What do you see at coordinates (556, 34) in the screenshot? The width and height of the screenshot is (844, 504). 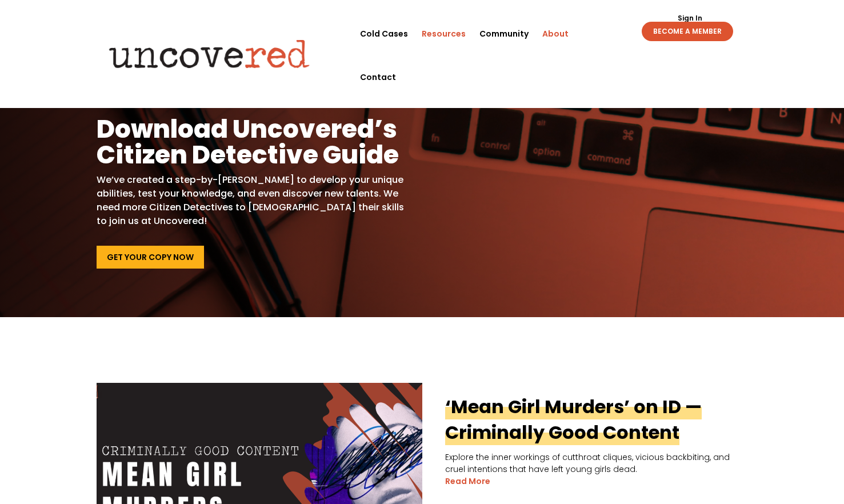 I see `a: About` at bounding box center [556, 34].